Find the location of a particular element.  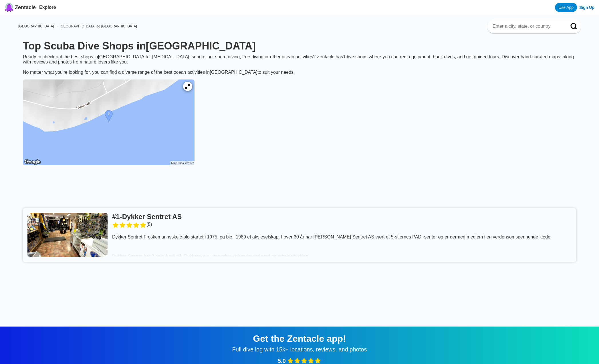

div: Full dive log with 15k+ locations, reviews, and photos is located at coordinates (300, 349).